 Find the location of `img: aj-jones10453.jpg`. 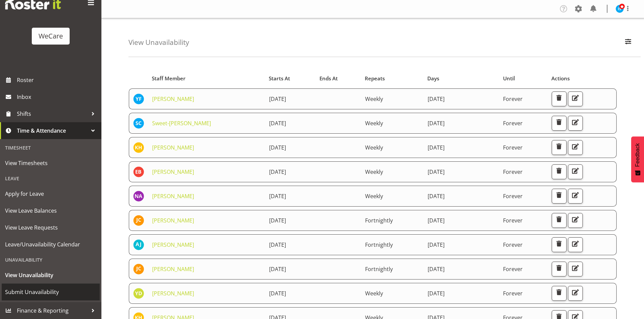

img: aj-jones10453.jpg is located at coordinates (139, 245).